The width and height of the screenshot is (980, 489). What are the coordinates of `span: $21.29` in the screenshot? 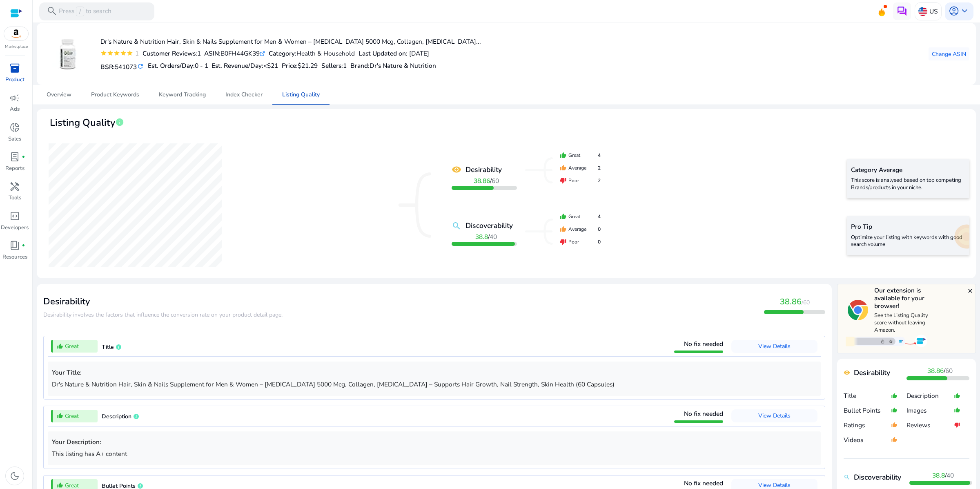 It's located at (308, 65).